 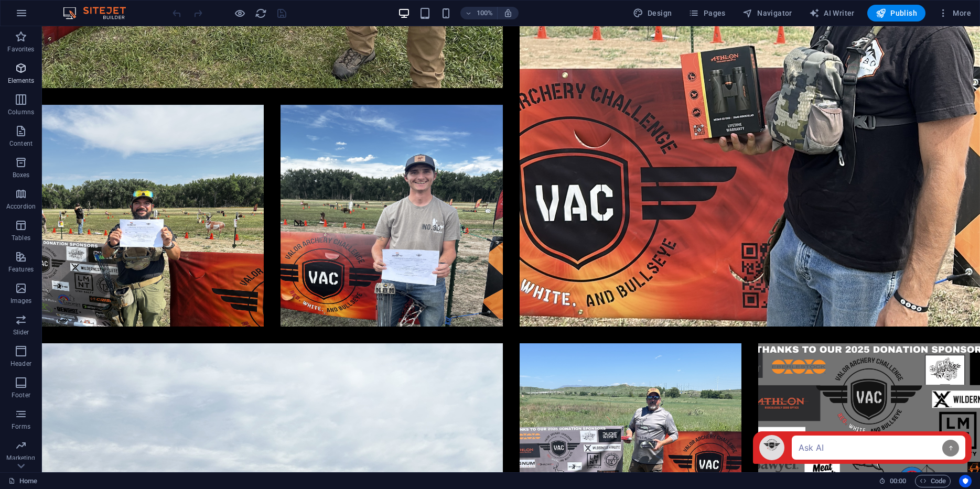 What do you see at coordinates (21, 143) in the screenshot?
I see `p: Content` at bounding box center [21, 143].